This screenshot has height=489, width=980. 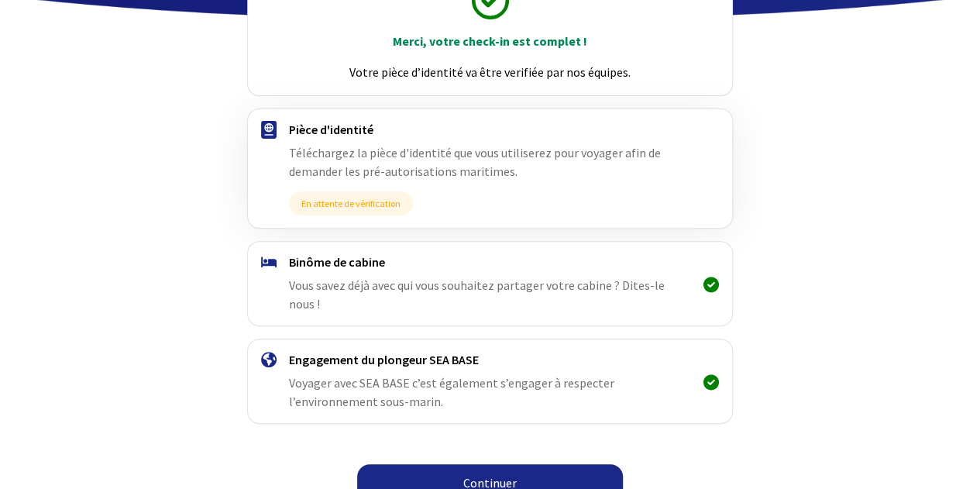 What do you see at coordinates (269, 129) in the screenshot?
I see `img: passport.svg` at bounding box center [269, 129].